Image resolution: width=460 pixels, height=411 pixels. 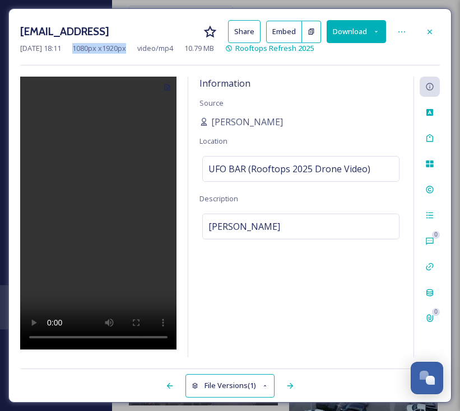 What do you see at coordinates (289, 169) in the screenshot?
I see `span: UFO BAR (Rooftops 2025 Drone Video)` at bounding box center [289, 169].